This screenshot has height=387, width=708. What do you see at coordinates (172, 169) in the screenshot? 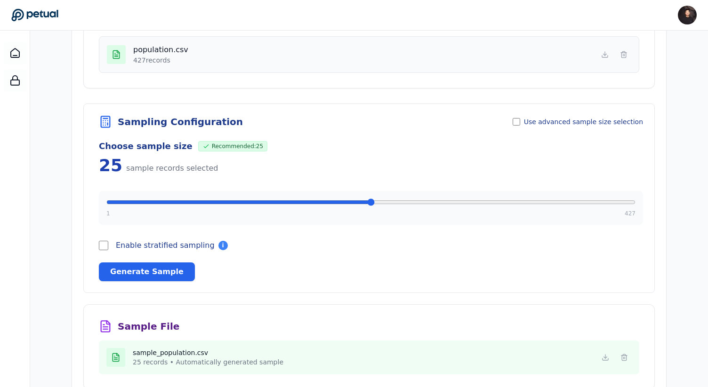
I see `div: sample records selected` at bounding box center [172, 169].